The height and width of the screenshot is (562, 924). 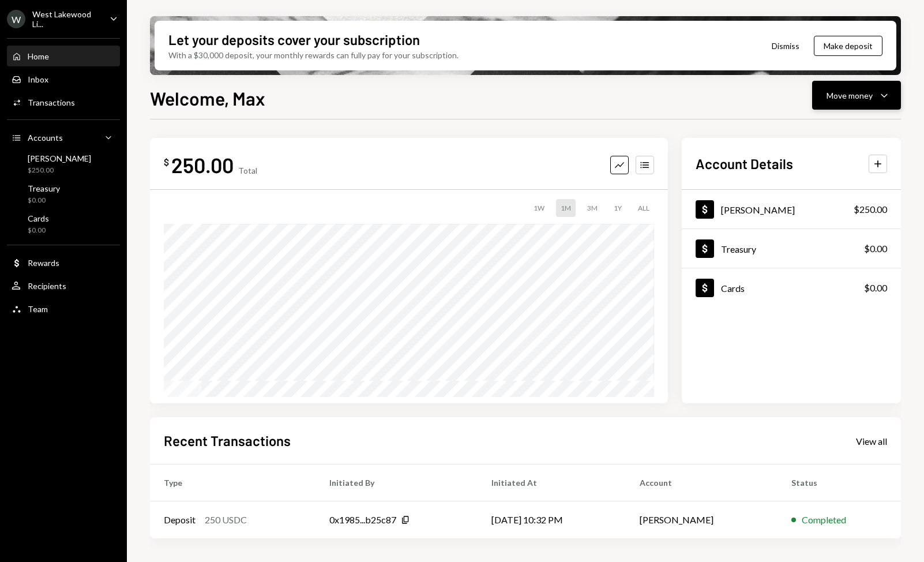 What do you see at coordinates (64, 102) in the screenshot?
I see `a: Transactions` at bounding box center [64, 102].